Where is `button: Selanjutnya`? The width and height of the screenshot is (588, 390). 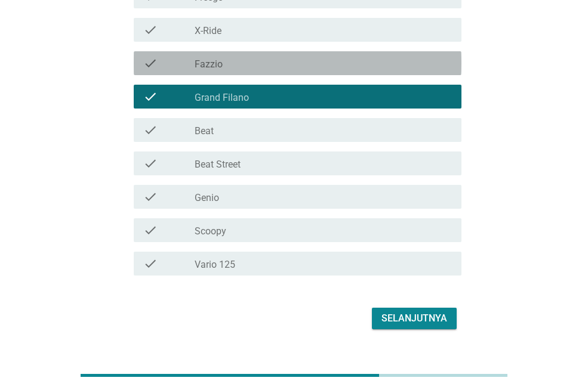 button: Selanjutnya is located at coordinates (414, 318).